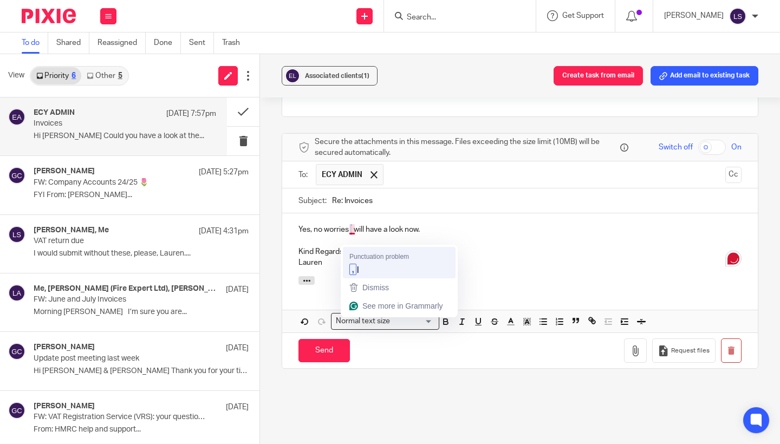 This screenshot has height=444, width=780. What do you see at coordinates (120, 76) in the screenshot?
I see `div: 5` at bounding box center [120, 76].